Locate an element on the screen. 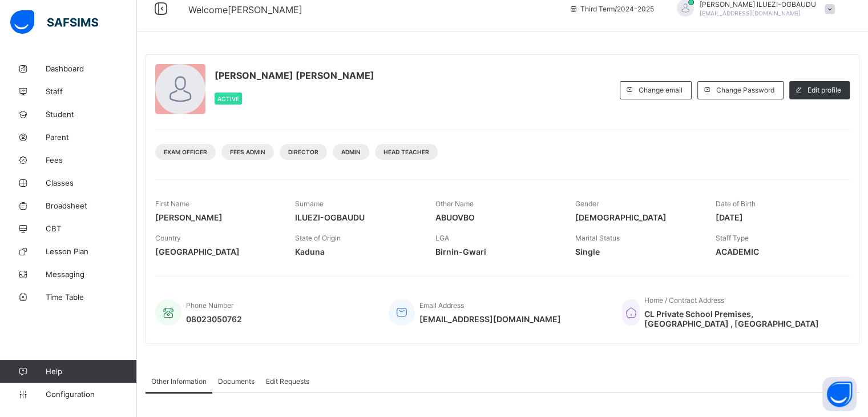 This screenshot has height=417, width=868. span: Help is located at coordinates (91, 371).